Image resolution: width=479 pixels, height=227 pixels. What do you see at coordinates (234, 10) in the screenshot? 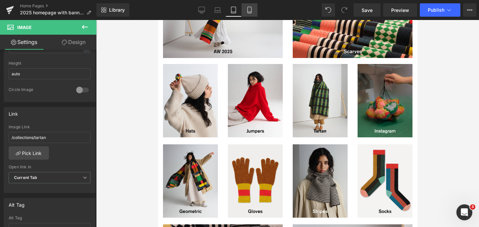
I see `a: Tablet` at bounding box center [234, 10].